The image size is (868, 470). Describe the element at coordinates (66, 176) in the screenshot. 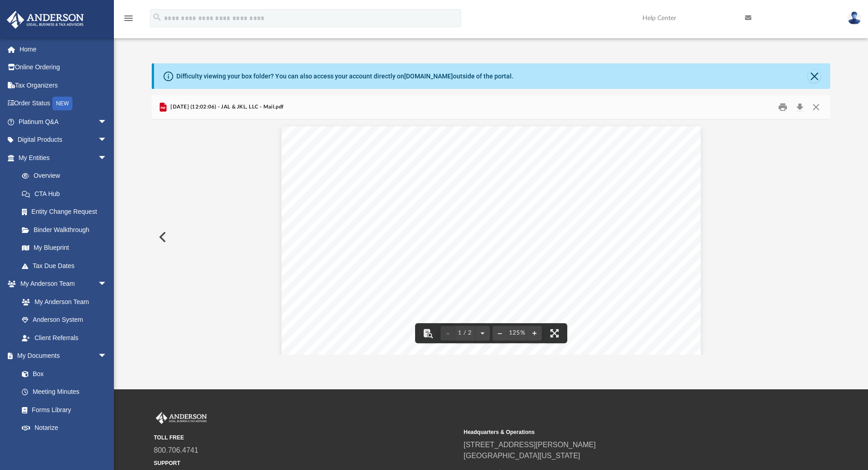

I see `a: Overview` at that location.